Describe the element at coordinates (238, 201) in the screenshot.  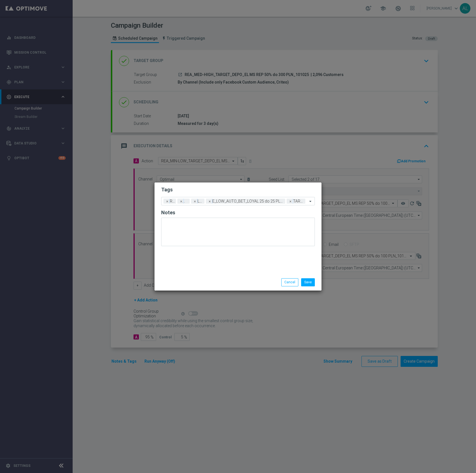
I see `ng-select: E_LOW_AUTO_BET_LOYAL 25 do 25 PLN_DAILY (1), LOW, MIN, REA, TARGET` at that location.